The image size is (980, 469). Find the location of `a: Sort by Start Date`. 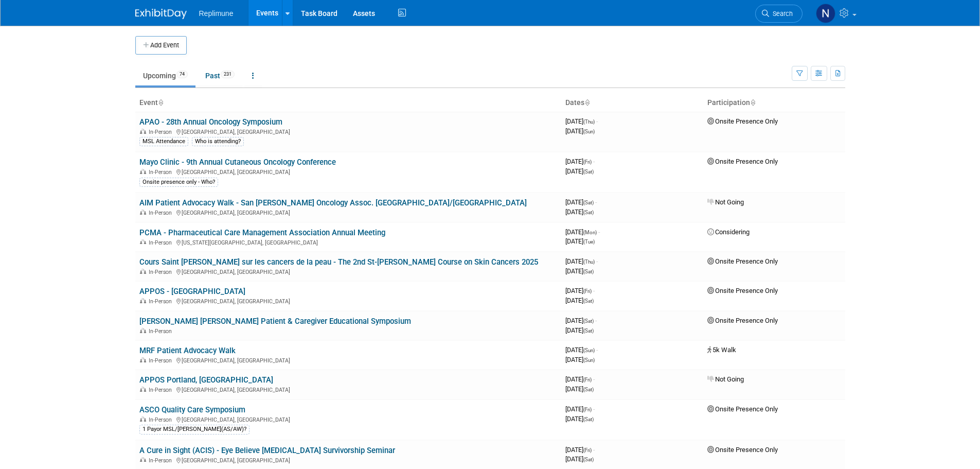

a: Sort by Start Date is located at coordinates (588, 102).